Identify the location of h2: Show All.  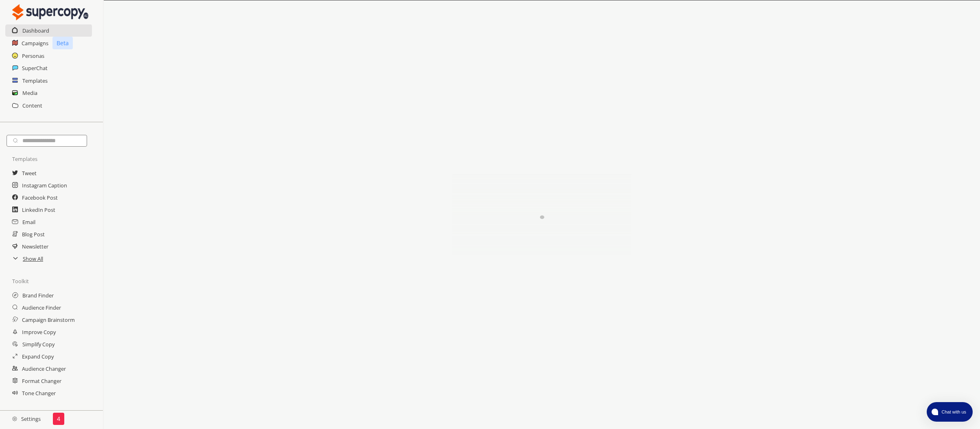
(33, 259).